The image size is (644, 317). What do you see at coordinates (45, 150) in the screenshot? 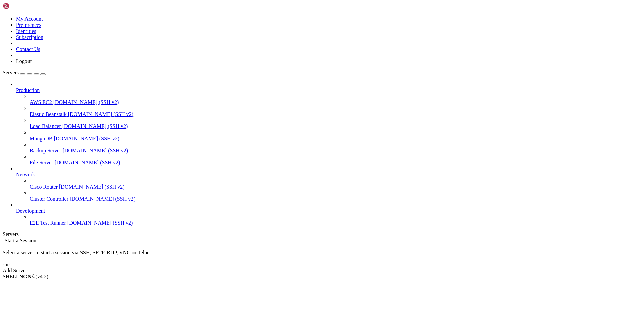
I see `span: Backup Server` at bounding box center [45, 150].